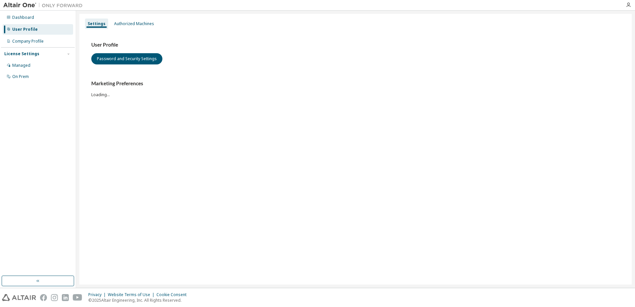  Describe the element at coordinates (22, 54) in the screenshot. I see `div: License Settings` at that location.